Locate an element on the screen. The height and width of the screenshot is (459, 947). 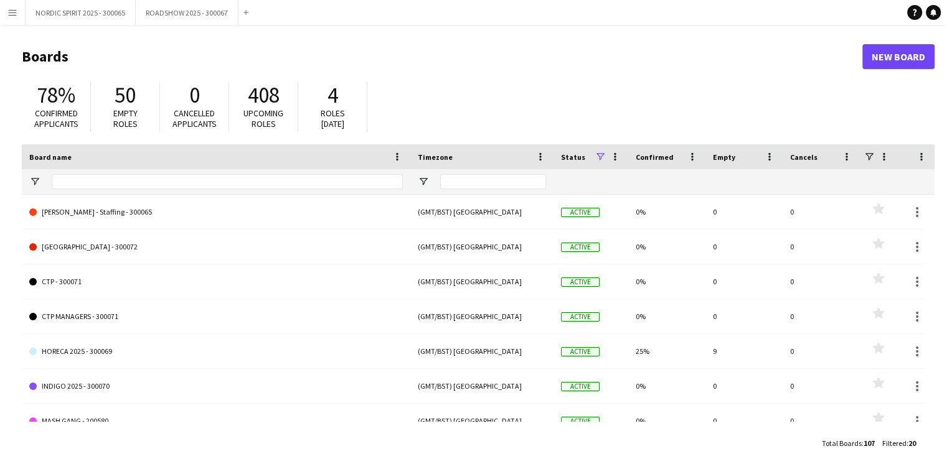
a: MASH GANG - 200580 is located at coordinates (216, 421).